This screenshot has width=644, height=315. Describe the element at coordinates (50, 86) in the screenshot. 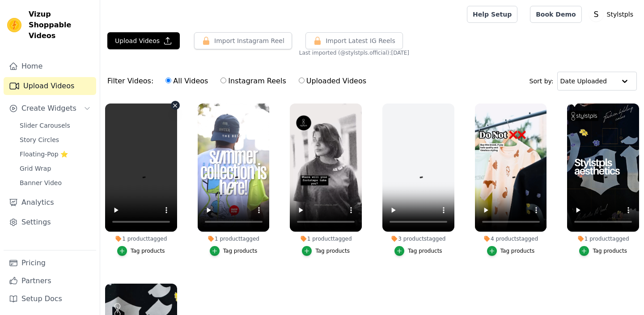

I see `a: Upload Videos` at that location.